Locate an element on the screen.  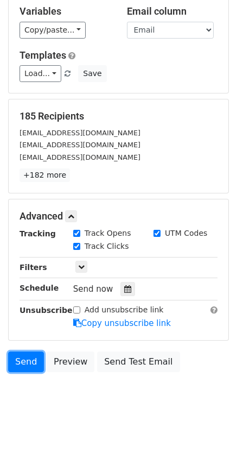
button: Save is located at coordinates (92, 73).